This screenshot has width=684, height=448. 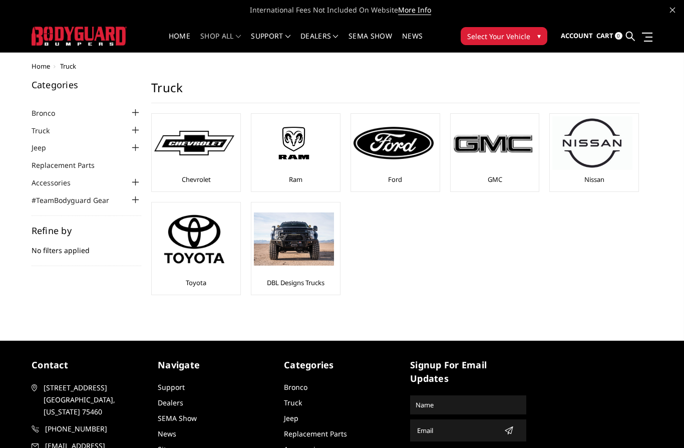 What do you see at coordinates (87, 246) in the screenshot?
I see `div: No filters applied` at bounding box center [87, 246].